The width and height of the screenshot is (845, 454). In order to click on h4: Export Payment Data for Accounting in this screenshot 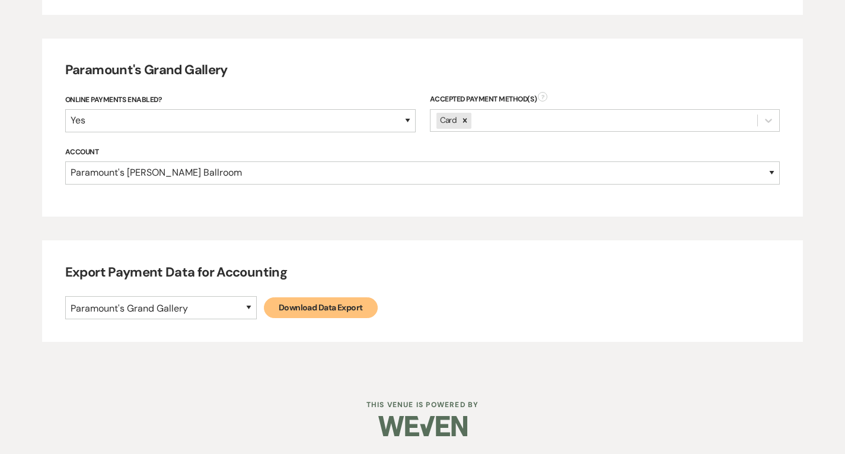, I will do `click(423, 272)`.